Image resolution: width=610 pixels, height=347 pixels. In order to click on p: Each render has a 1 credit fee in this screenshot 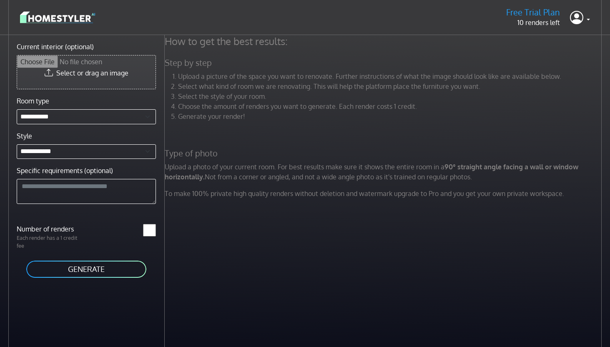, I will do `click(49, 242)`.